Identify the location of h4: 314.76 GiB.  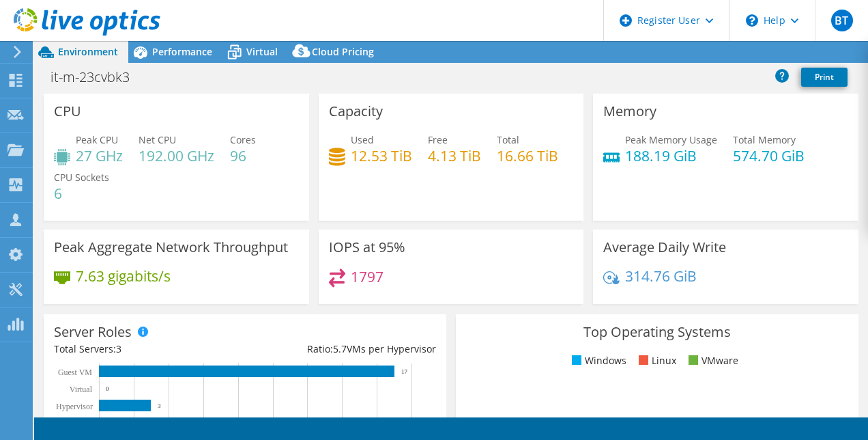
(661, 276).